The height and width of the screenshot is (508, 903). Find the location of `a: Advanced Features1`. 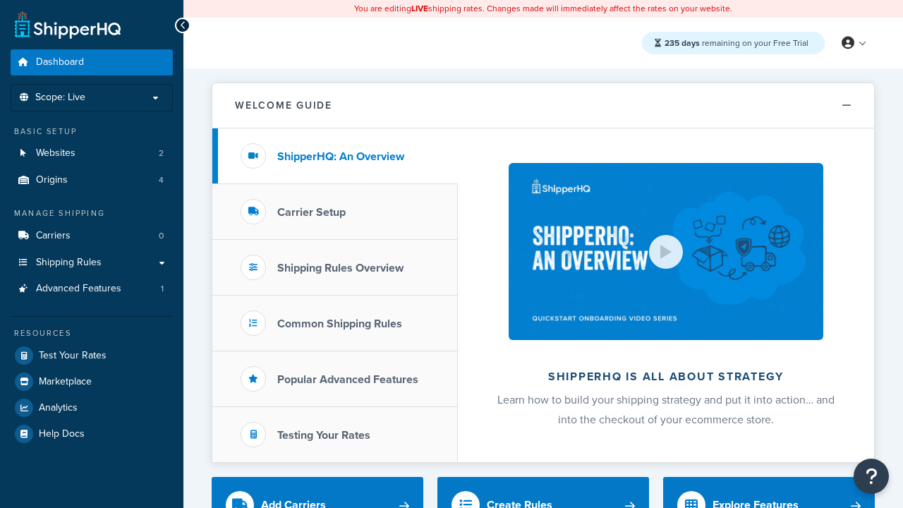

a: Advanced Features1 is located at coordinates (92, 289).